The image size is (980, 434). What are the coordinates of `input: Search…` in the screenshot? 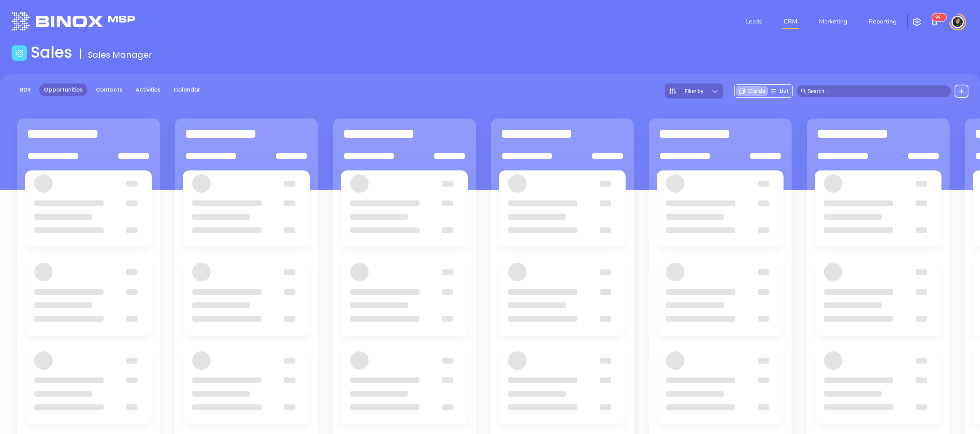 It's located at (877, 92).